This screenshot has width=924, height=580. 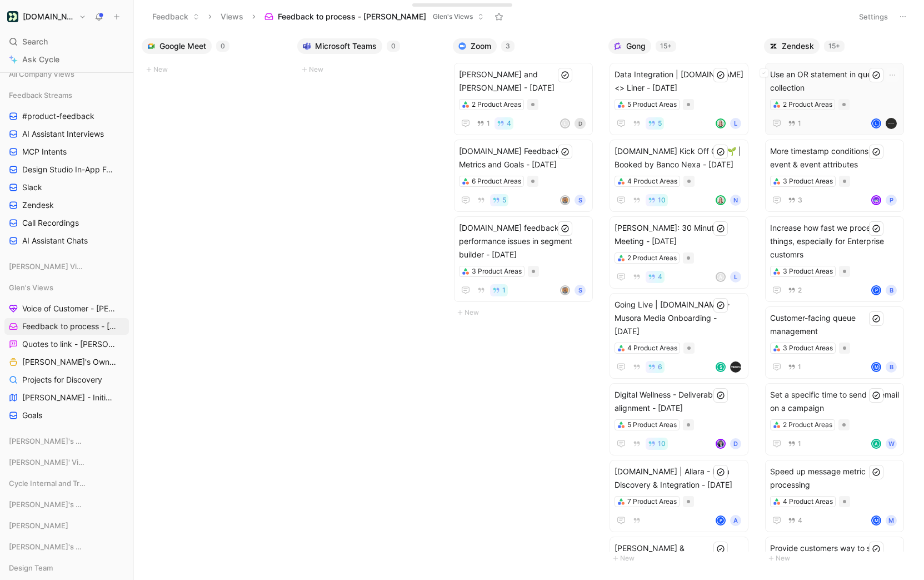 I want to click on div: Glen's Views, so click(x=67, y=287).